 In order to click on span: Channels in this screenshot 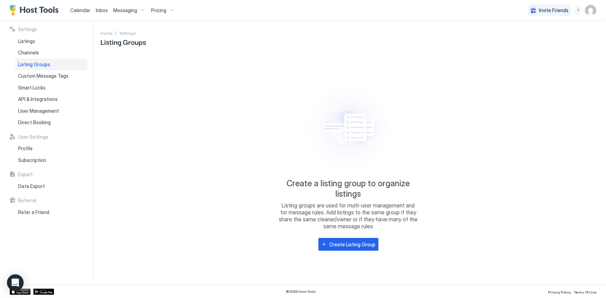, I will do `click(28, 53)`.